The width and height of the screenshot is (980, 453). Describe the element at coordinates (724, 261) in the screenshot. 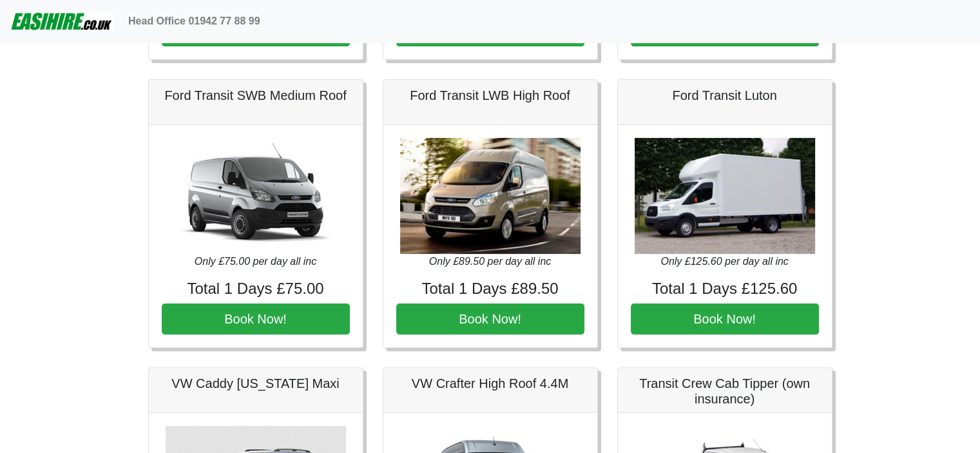

I see `i: Only £125.60 per day all inc` at that location.